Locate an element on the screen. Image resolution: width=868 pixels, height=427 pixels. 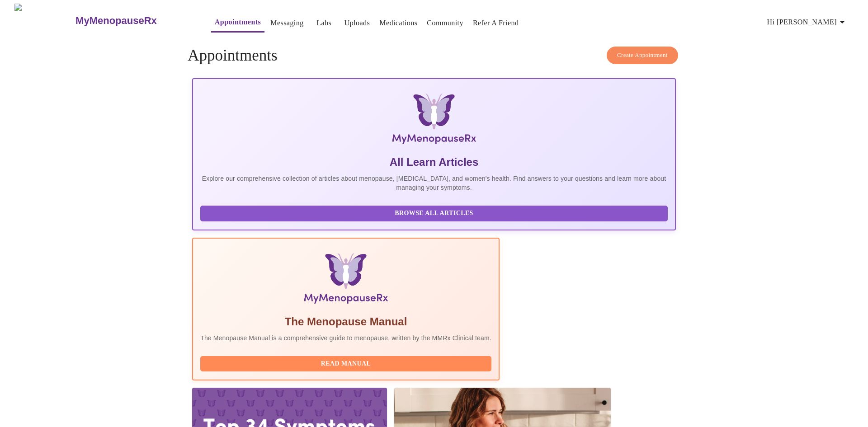
a: Read Manual is located at coordinates (347, 363).